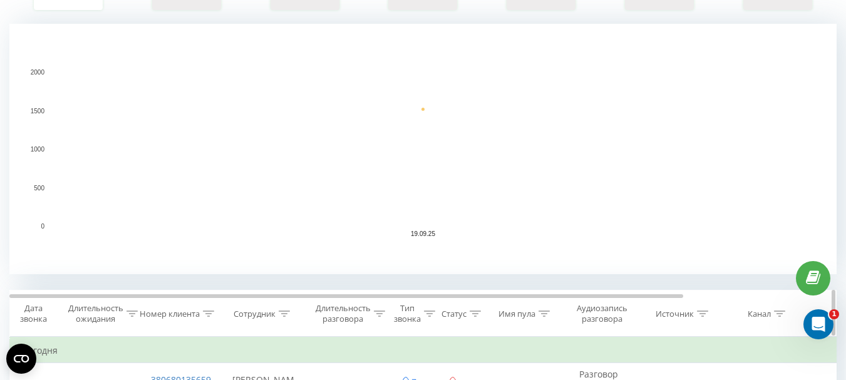 Image resolution: width=846 pixels, height=380 pixels. I want to click on div: Сотрудник, so click(254, 314).